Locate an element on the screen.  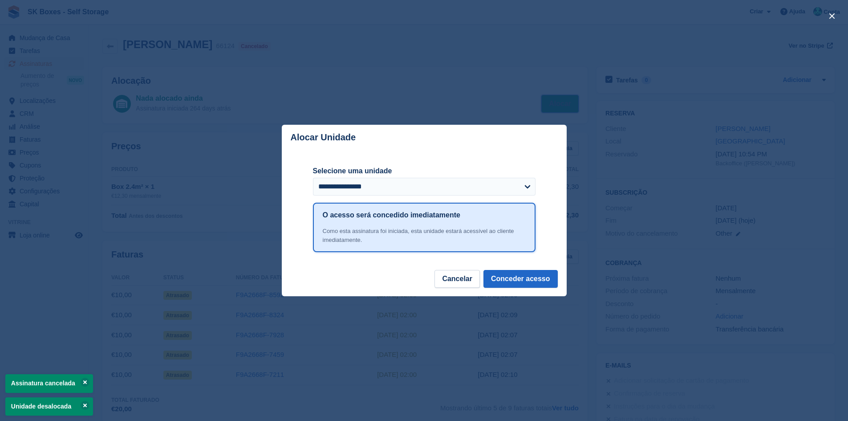
button: Conceder acesso is located at coordinates (520, 279).